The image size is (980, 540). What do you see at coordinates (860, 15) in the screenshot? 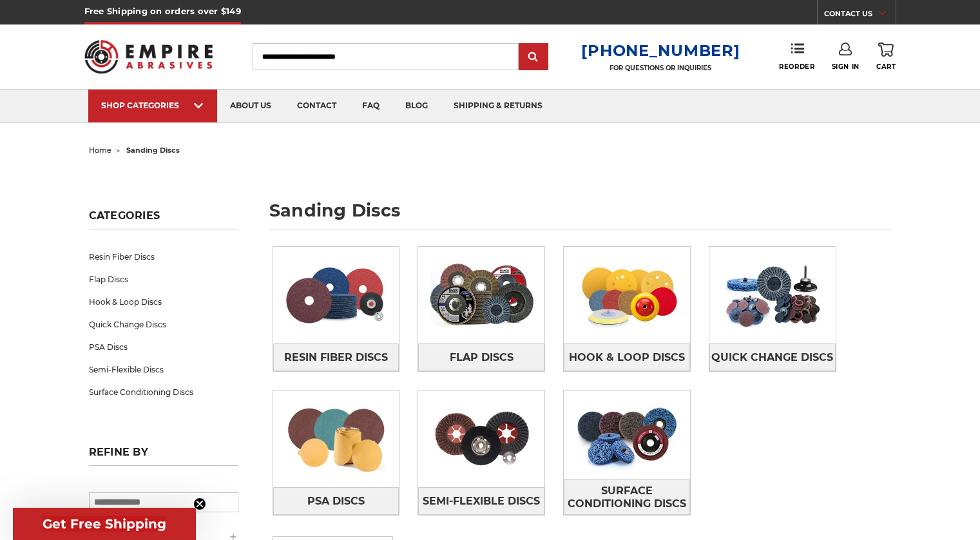
I see `a: CONTACT US` at bounding box center [860, 15].